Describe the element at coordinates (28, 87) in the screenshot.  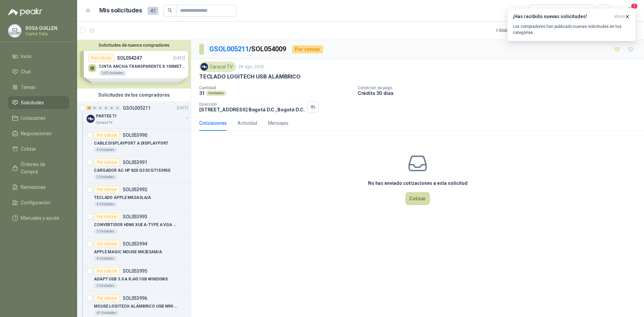
I see `span: Tareas` at that location.